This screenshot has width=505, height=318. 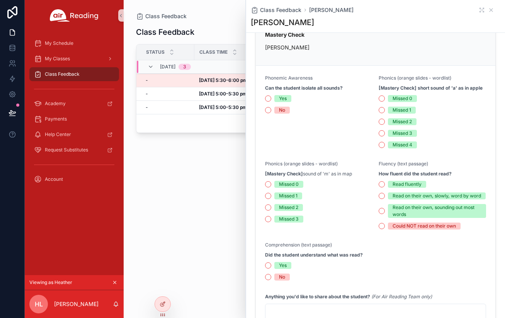 What do you see at coordinates (213, 52) in the screenshot?
I see `span: Class Time` at bounding box center [213, 52].